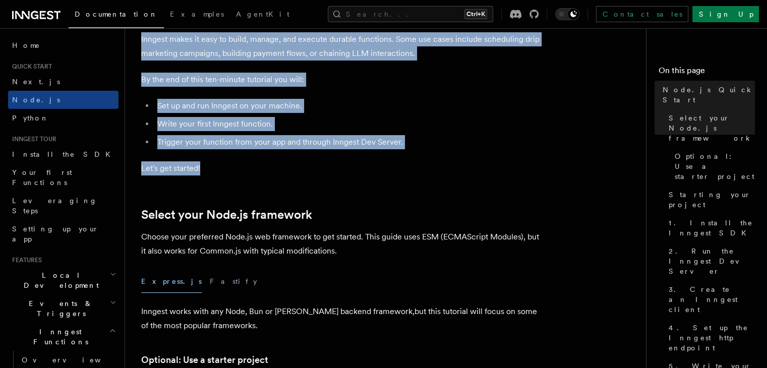 This screenshot has width=767, height=368. Describe the element at coordinates (568, 14) in the screenshot. I see `button: Toggle dark mode` at that location.